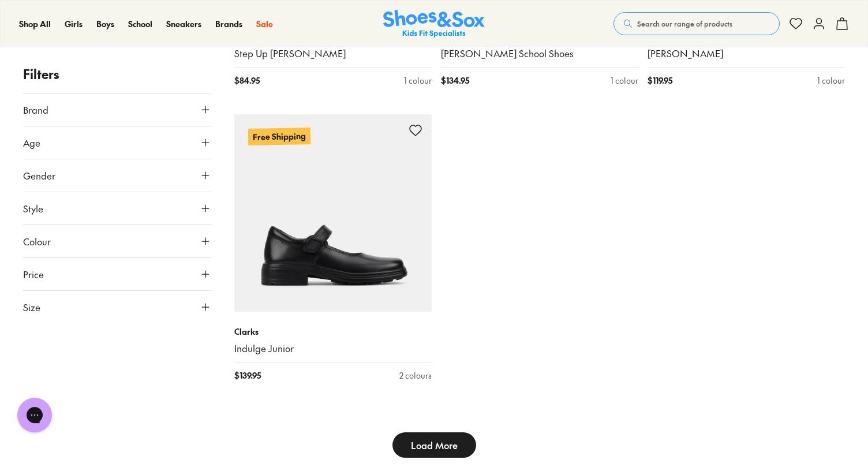 The height and width of the screenshot is (471, 868). What do you see at coordinates (36, 110) in the screenshot?
I see `span: Brand` at bounding box center [36, 110].